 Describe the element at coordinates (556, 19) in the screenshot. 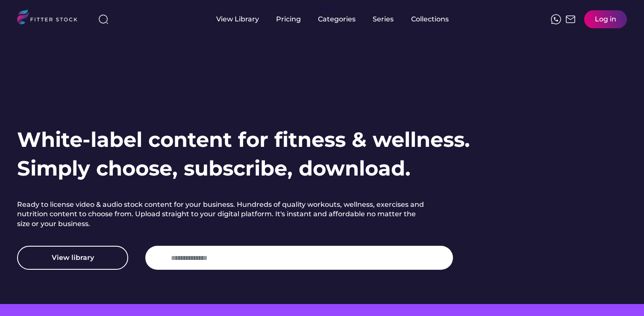

I see `img: meteor-icons_whatsapp%20%281%29.svg` at that location.